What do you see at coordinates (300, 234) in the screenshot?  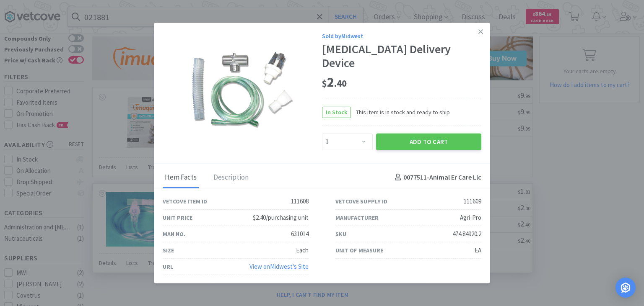 I see `div: 631014` at bounding box center [300, 234].